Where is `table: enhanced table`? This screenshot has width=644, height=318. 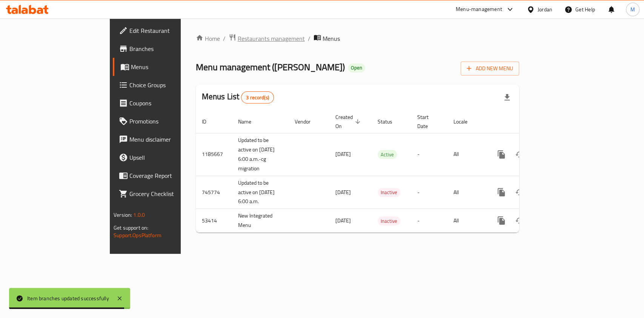
table: enhanced table is located at coordinates (383, 172).